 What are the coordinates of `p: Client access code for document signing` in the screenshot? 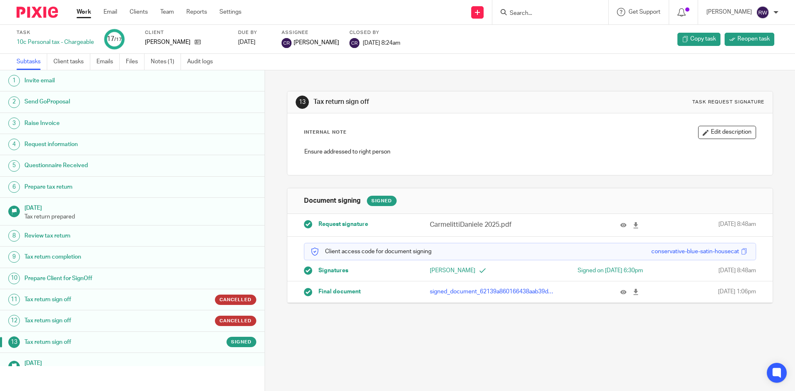 It's located at (371, 252).